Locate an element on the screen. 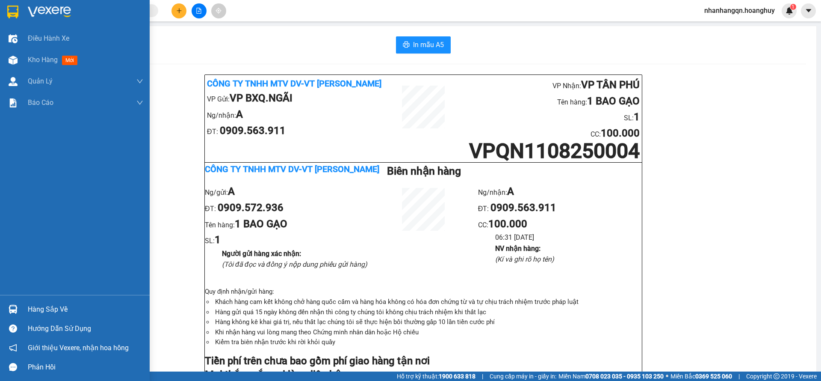 This screenshot has width=821, height=381. span: printer is located at coordinates (406, 45).